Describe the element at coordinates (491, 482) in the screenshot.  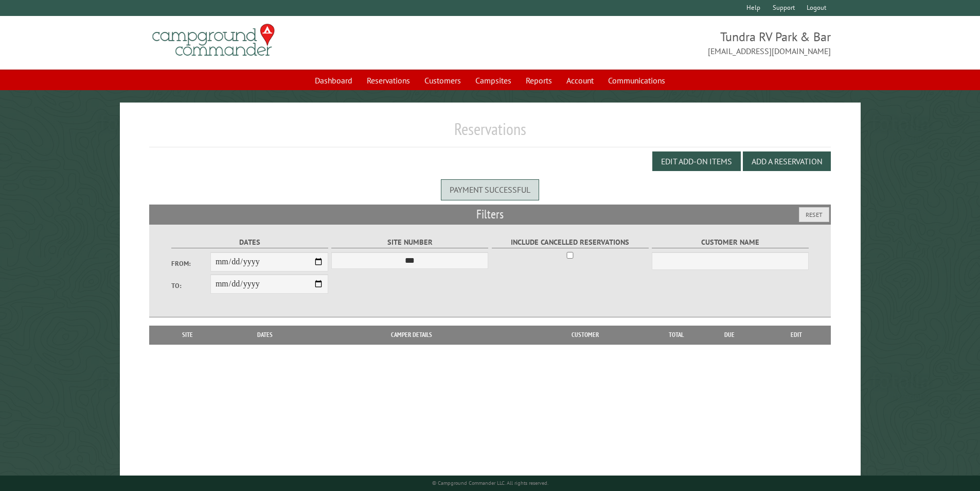
I see `small: © Campground Commander LLC. All rights reserved.` at that location.